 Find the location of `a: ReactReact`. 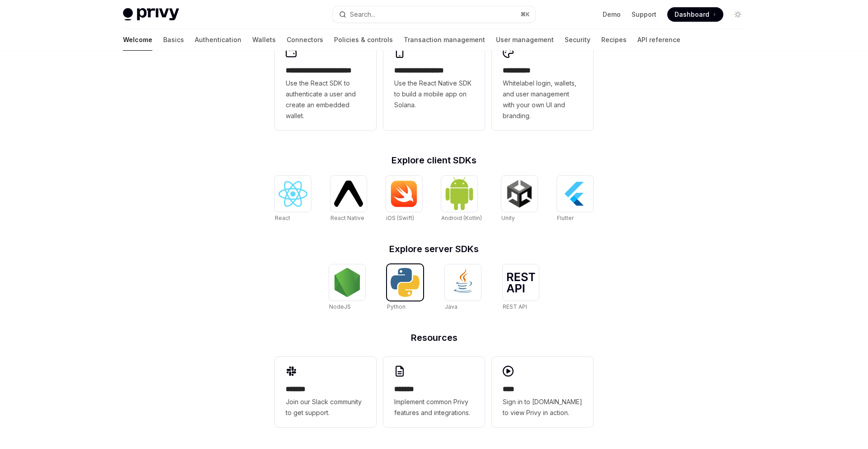

a: ReactReact is located at coordinates (293, 199).